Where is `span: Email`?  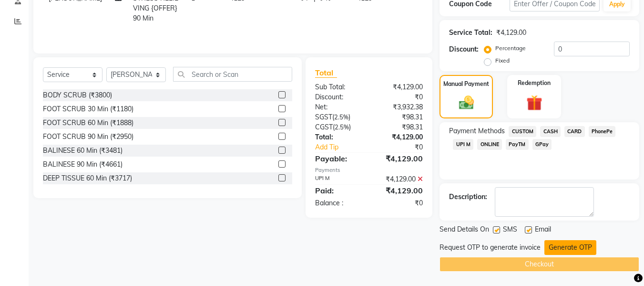
span: Email is located at coordinates (543, 230).